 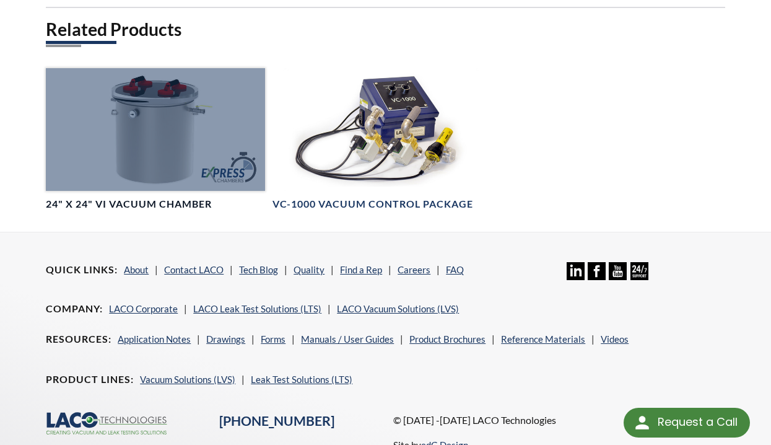 What do you see at coordinates (373, 204) in the screenshot?
I see `h4: VC-1000 Vacuum Control Package` at bounding box center [373, 204].